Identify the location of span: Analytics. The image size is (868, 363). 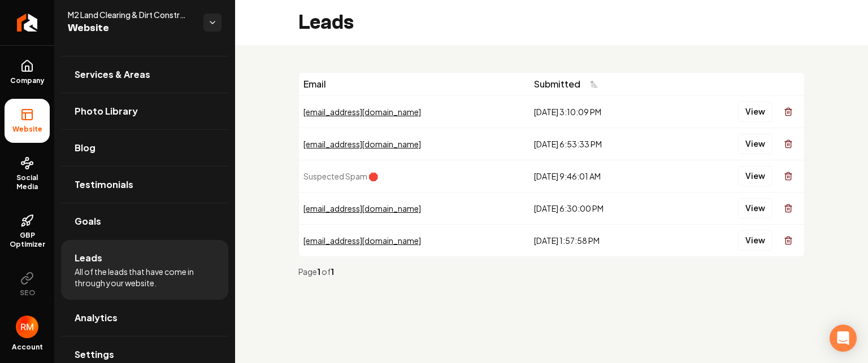
(96, 318).